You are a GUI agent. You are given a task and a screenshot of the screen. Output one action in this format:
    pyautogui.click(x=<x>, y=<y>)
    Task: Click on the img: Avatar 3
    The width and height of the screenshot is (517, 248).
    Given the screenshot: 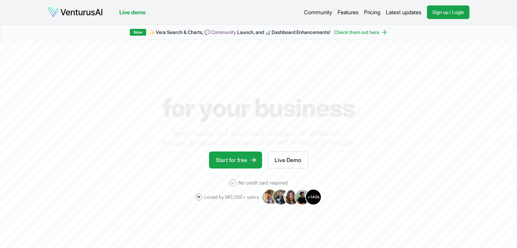 What is the action you would take?
    pyautogui.click(x=292, y=197)
    